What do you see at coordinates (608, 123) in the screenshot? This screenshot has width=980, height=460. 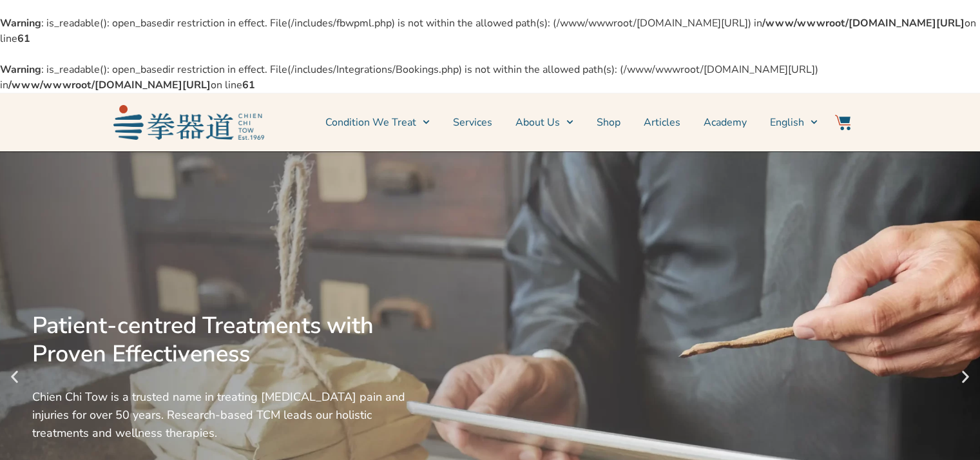 I see `a: Shop` at bounding box center [608, 123].